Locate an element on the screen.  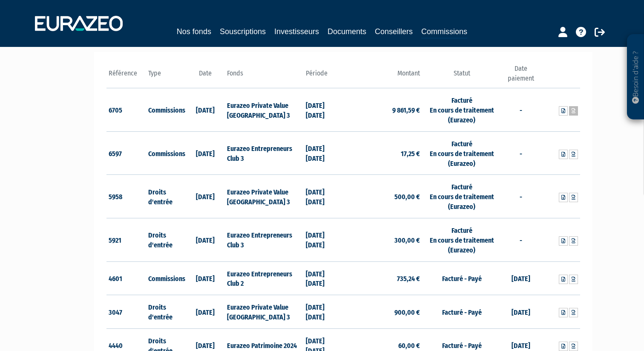
td: 6597 is located at coordinates (127, 153).